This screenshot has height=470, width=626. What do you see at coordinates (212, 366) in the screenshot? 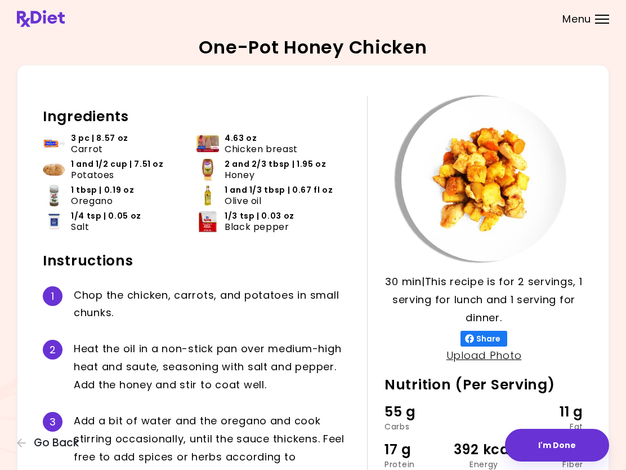
I see `div: H e a t t h e o i l i n a n o n - s t i c k p a n o v e r m e d i u m - h i g h h e a t a n d s a...` at bounding box center [212, 366].